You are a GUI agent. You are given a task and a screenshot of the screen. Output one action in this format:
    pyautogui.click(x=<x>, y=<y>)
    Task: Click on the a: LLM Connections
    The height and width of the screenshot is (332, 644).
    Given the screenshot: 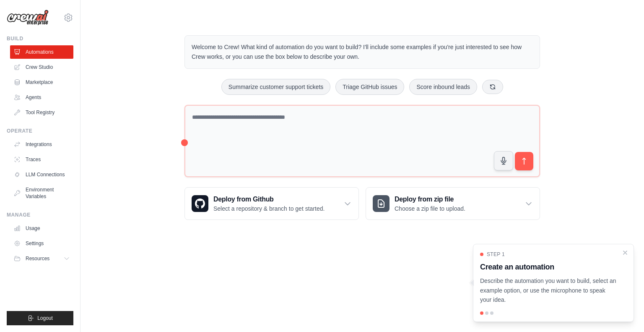 What is the action you would take?
    pyautogui.click(x=42, y=175)
    